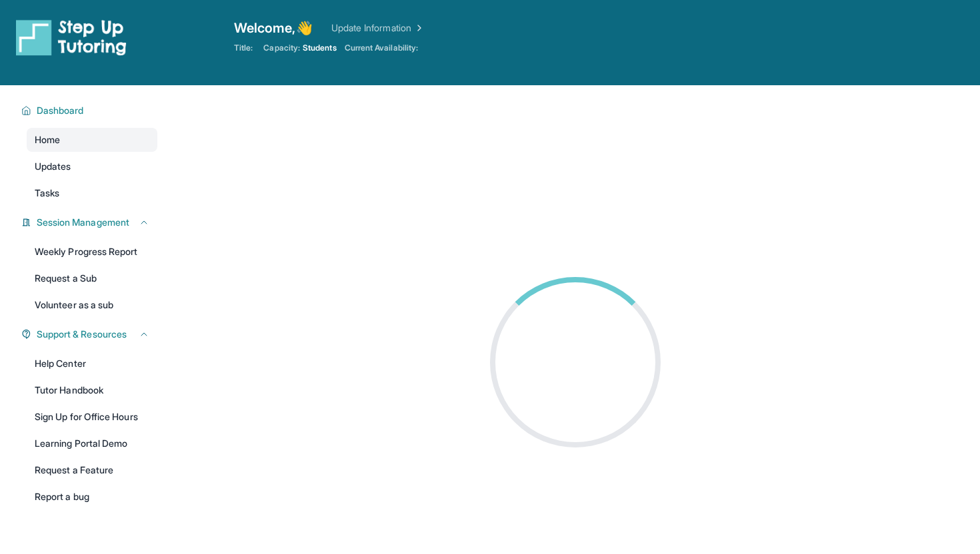  What do you see at coordinates (83, 223) in the screenshot?
I see `span: Session Management` at bounding box center [83, 223].